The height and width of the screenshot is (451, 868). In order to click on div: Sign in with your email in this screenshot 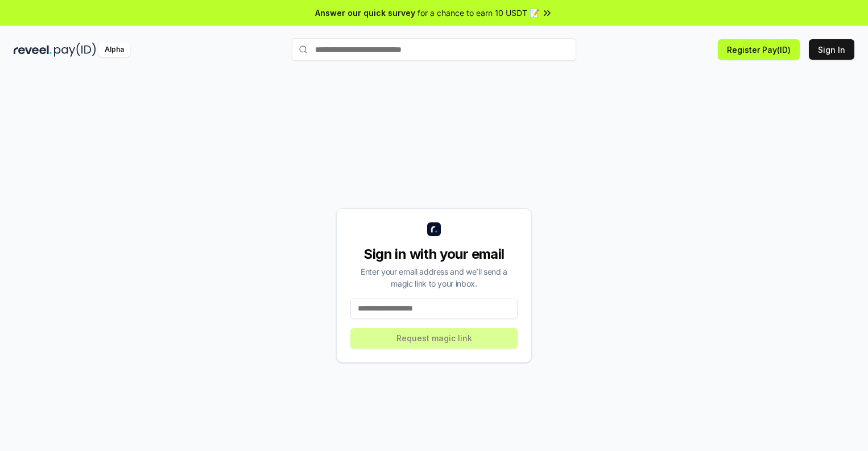, I will do `click(434, 254)`.